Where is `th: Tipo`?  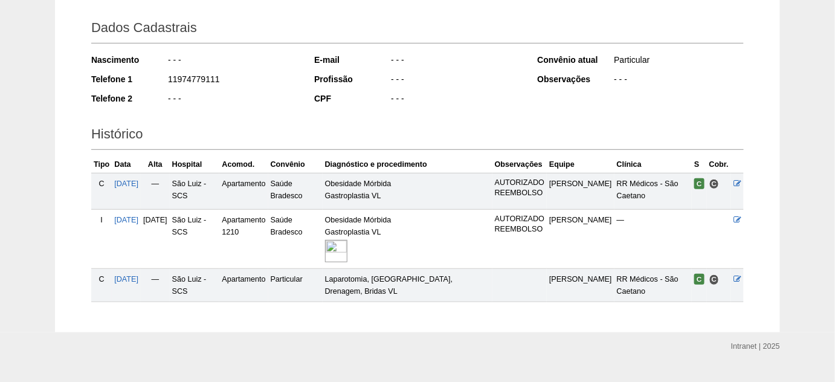 th: Tipo is located at coordinates (102, 164).